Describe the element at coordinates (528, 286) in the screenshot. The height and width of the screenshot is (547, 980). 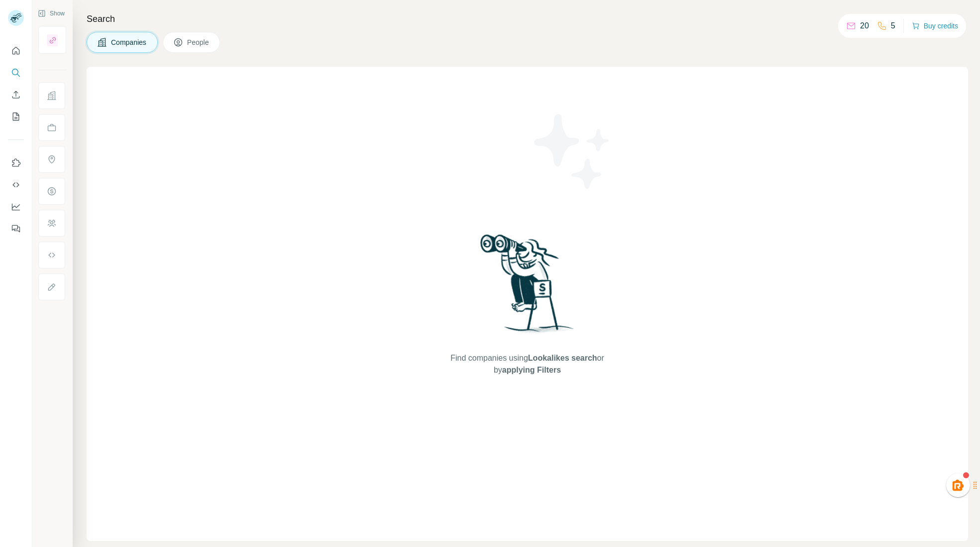
I see `img: Surfe Illustration - Woman searching with binoculars` at that location.